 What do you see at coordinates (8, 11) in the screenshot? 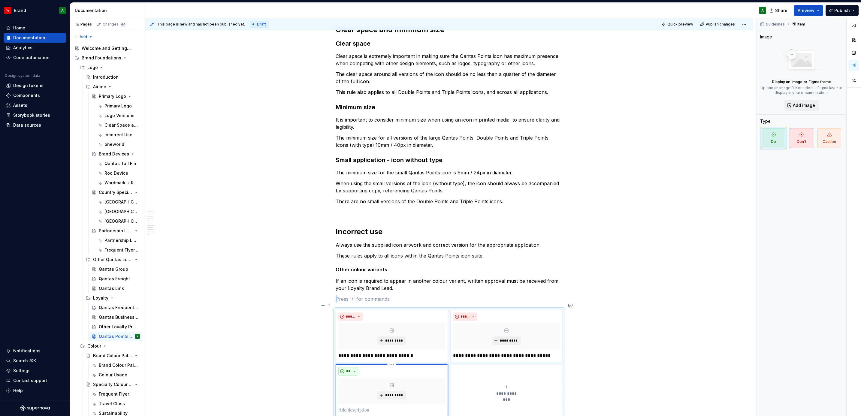
I see `img: 6b187050-a3ed-48aa-8485-808e17fcee26.png` at bounding box center [8, 11].